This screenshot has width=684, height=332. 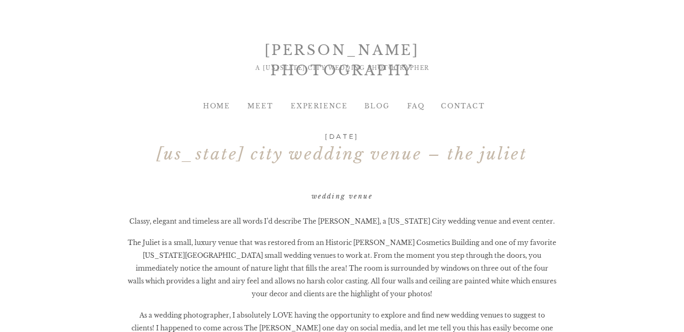 What do you see at coordinates (216, 106) in the screenshot?
I see `a: HOME` at bounding box center [216, 106].